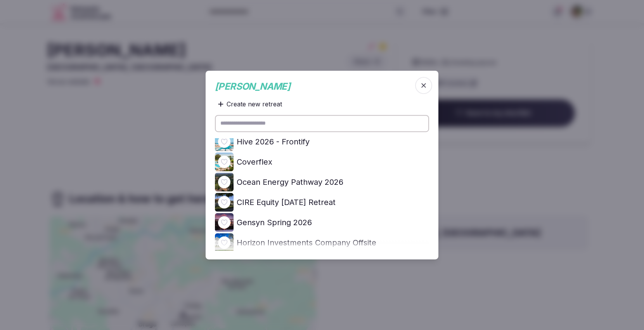 The height and width of the screenshot is (330, 644). What do you see at coordinates (273, 141) in the screenshot?
I see `h4: Hive 2026 - Frontify` at bounding box center [273, 141].